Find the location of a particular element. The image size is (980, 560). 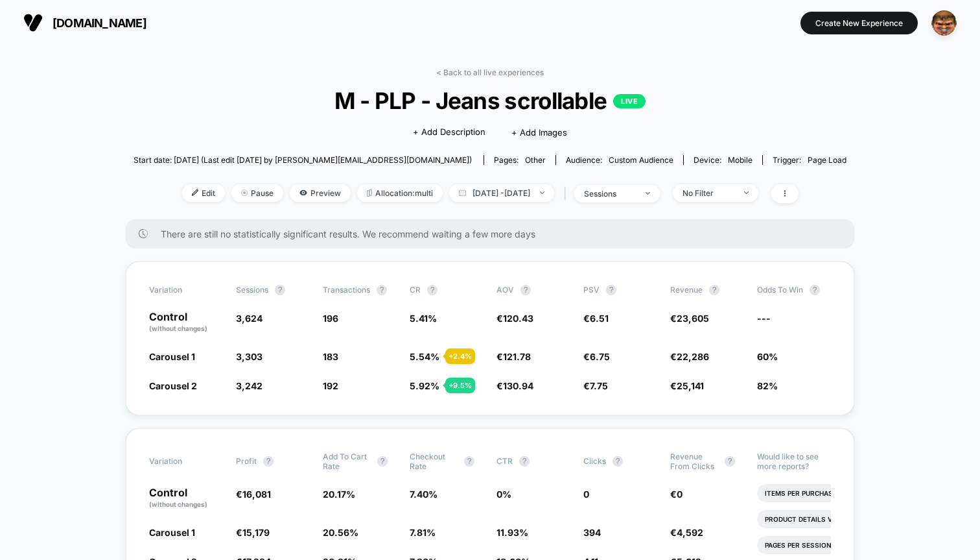

span: Allocation: multi is located at coordinates (400, 192).